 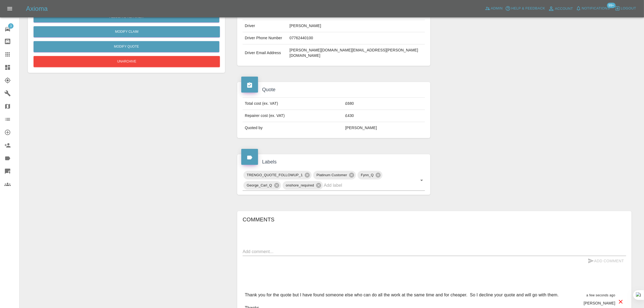 What do you see at coordinates (601, 295) in the screenshot?
I see `span: a few seconds ago` at bounding box center [601, 295].